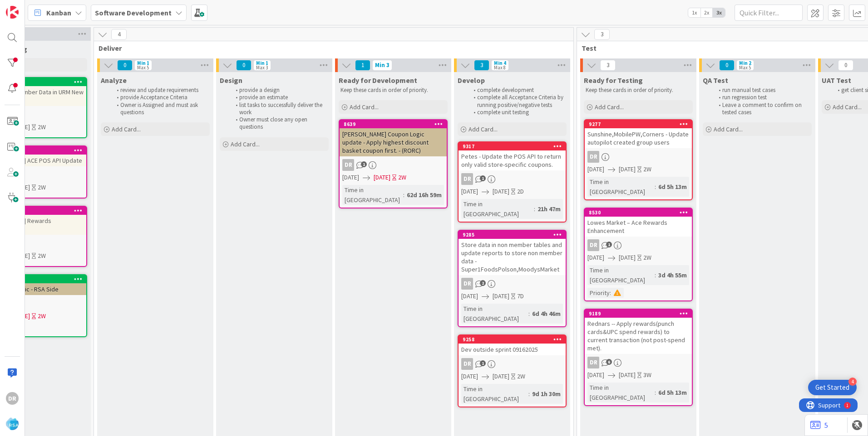 The height and width of the screenshot is (436, 868). I want to click on div: 1, so click(48, 7).